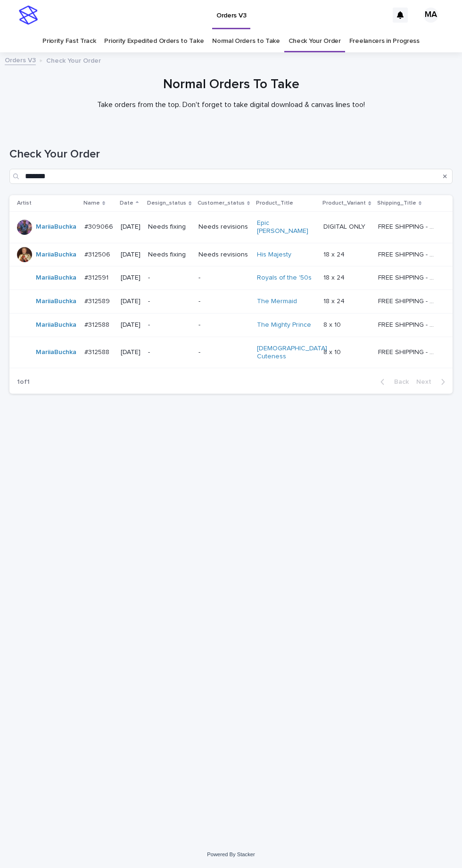  What do you see at coordinates (284, 325) in the screenshot?
I see `a: The Mighty Prince` at bounding box center [284, 325].